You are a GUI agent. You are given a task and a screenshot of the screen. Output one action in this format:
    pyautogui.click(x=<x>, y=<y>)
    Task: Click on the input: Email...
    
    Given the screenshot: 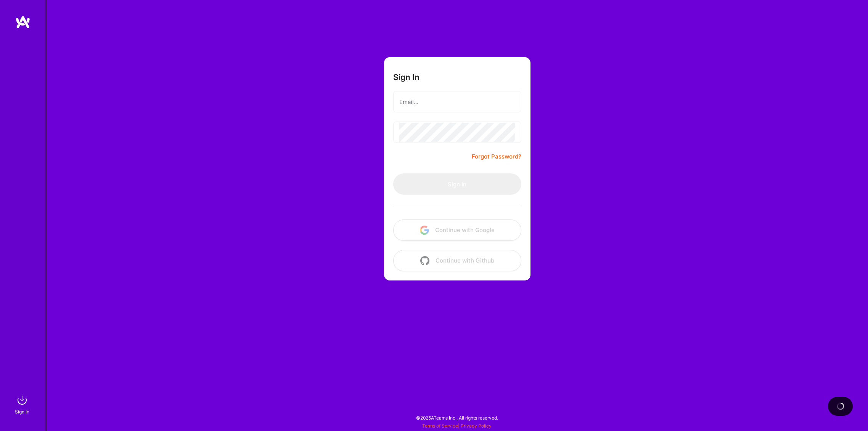 What is the action you would take?
    pyautogui.click(x=457, y=102)
    